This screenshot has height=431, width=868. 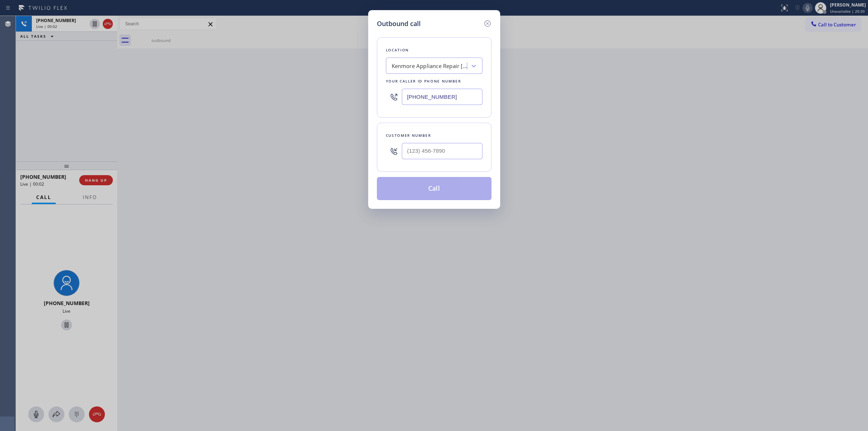 I want to click on button: Call, so click(x=434, y=188).